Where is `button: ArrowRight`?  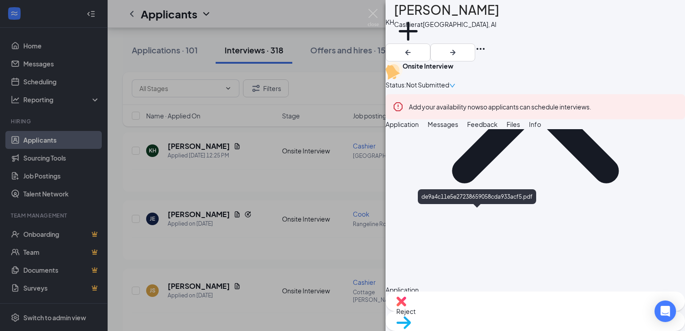 button: ArrowRight is located at coordinates (453, 52).